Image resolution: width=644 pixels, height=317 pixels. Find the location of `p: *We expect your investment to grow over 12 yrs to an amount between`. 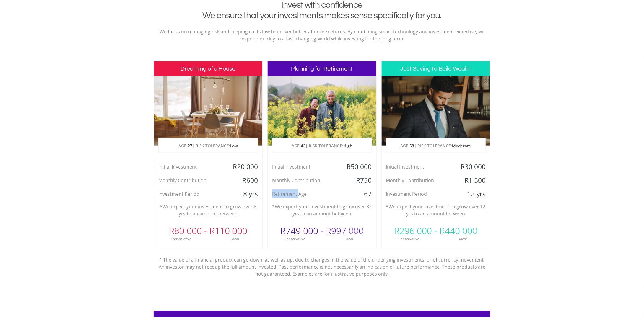

p: *We expect your investment to grow over 12 yrs to an amount between is located at coordinates (436, 210).